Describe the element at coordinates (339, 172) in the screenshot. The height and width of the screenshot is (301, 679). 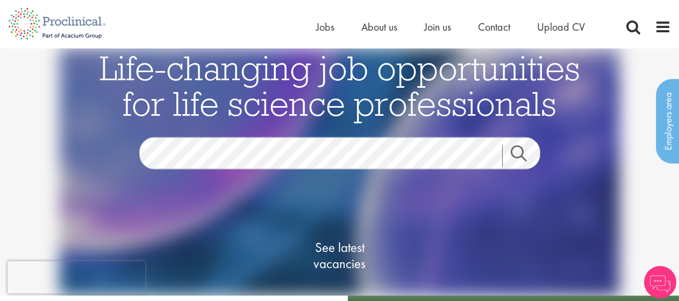
I see `img: candidate home` at that location.